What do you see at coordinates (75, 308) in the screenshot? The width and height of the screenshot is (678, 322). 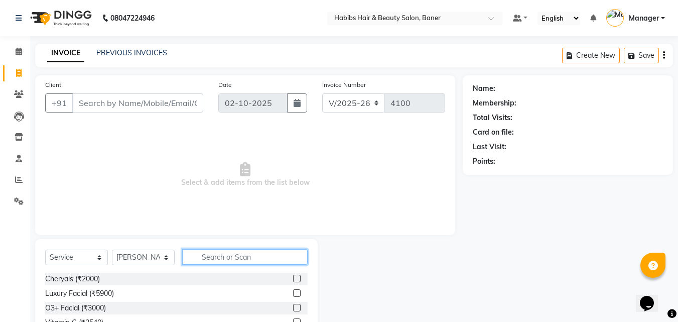 I see `div: O3+ Facial (₹3000)` at bounding box center [75, 308].